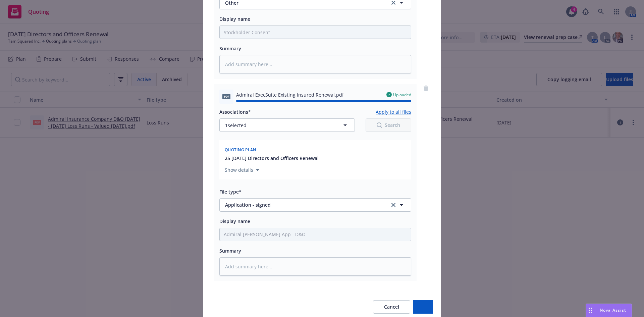 This screenshot has width=644, height=317. I want to click on button: Show details, so click(242, 170).